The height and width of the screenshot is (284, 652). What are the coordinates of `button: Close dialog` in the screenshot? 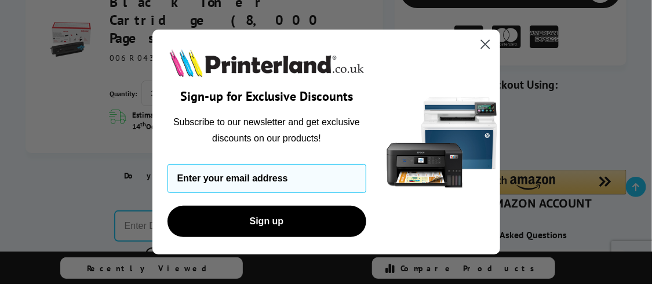 It's located at (485, 44).